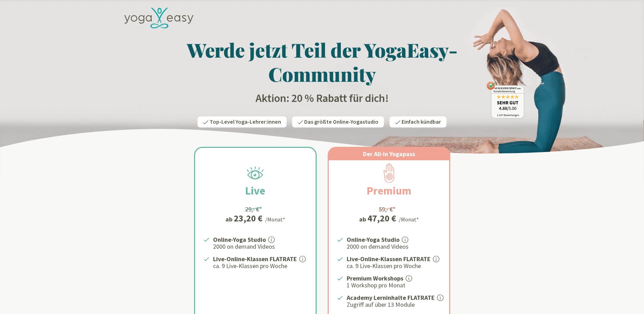 This screenshot has width=644, height=314. What do you see at coordinates (248, 219) in the screenshot?
I see `div: 23,20 €` at bounding box center [248, 219].